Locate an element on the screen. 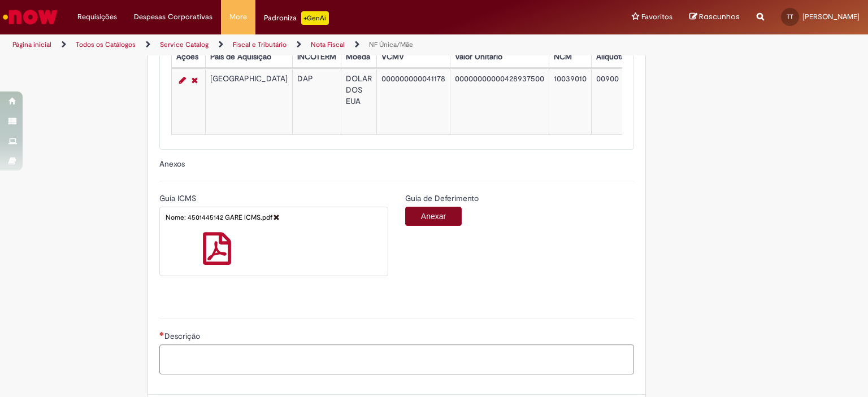 The width and height of the screenshot is (868, 397). img: ServiceNow is located at coordinates (30, 17).